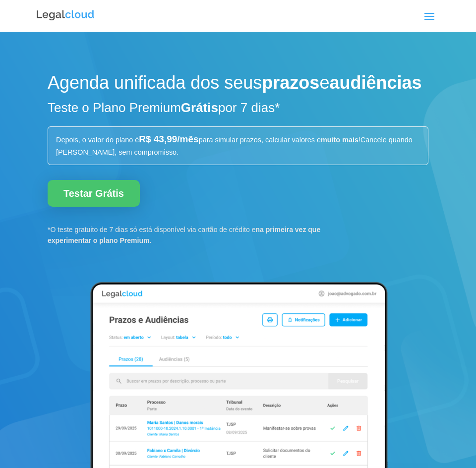 The height and width of the screenshot is (468, 476). What do you see at coordinates (340, 140) in the screenshot?
I see `a: muito mais` at bounding box center [340, 140].